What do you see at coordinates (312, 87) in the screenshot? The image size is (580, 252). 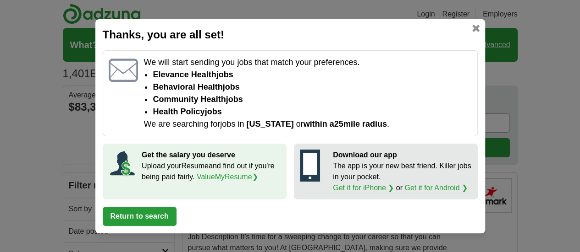 I see `li: behavioral health jobs` at bounding box center [312, 87].